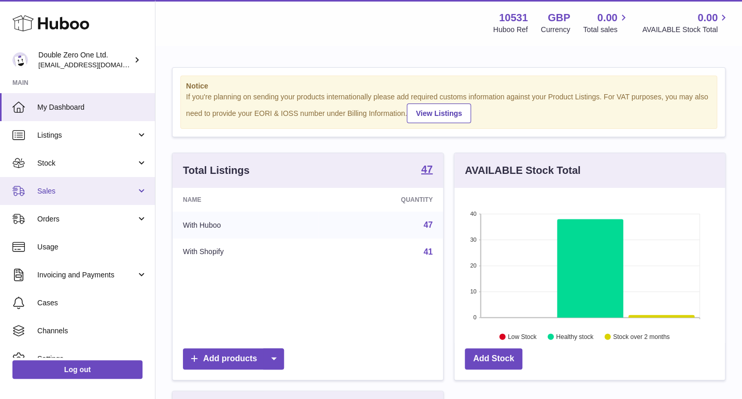 The height and width of the screenshot is (399, 742). I want to click on div: Currency, so click(555, 30).